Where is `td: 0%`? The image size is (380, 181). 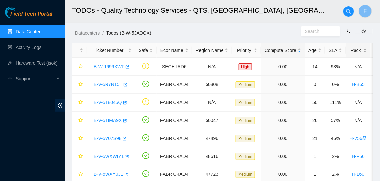
td: 0% is located at coordinates (336, 85).